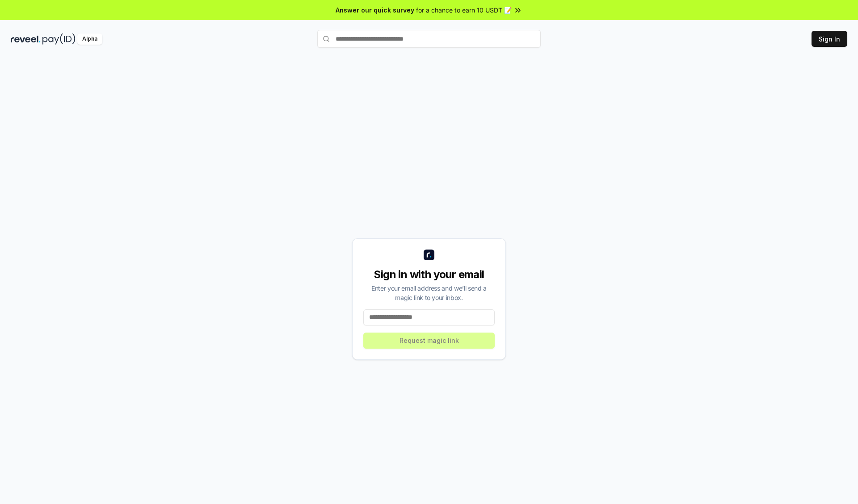  I want to click on div: Alpha, so click(90, 39).